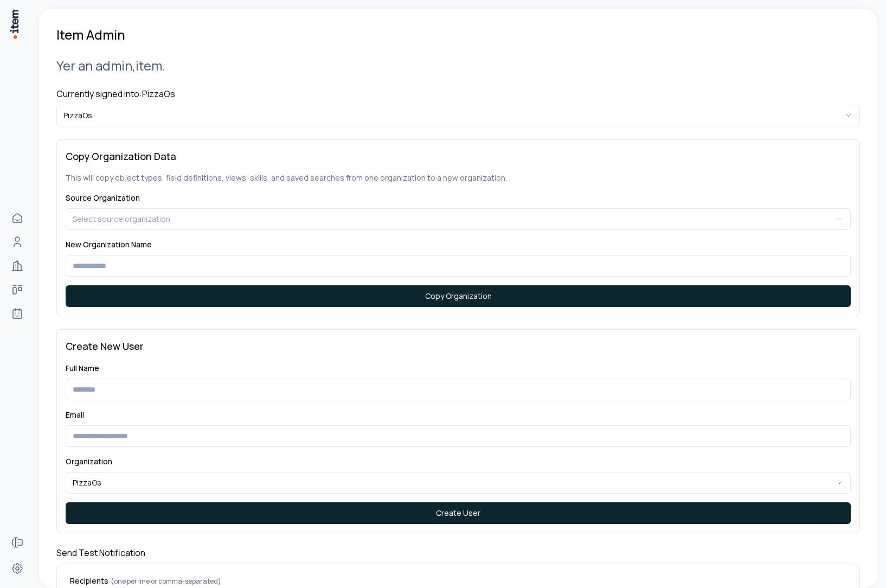  What do you see at coordinates (458, 94) in the screenshot?
I see `h4: Currently signed into: PizzaOs` at bounding box center [458, 94].